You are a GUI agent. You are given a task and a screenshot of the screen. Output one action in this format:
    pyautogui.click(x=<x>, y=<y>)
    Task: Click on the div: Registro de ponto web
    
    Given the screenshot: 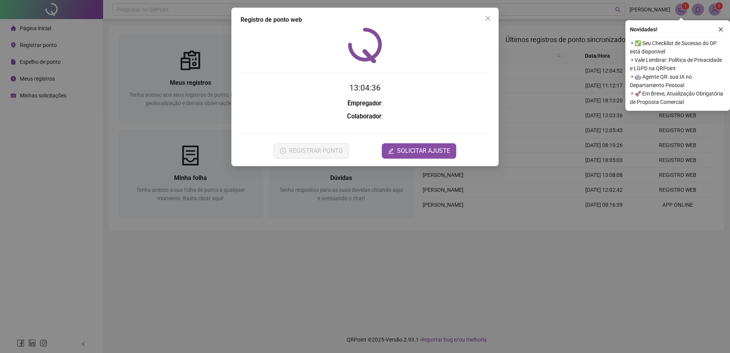 What is the action you would take?
    pyautogui.click(x=365, y=20)
    